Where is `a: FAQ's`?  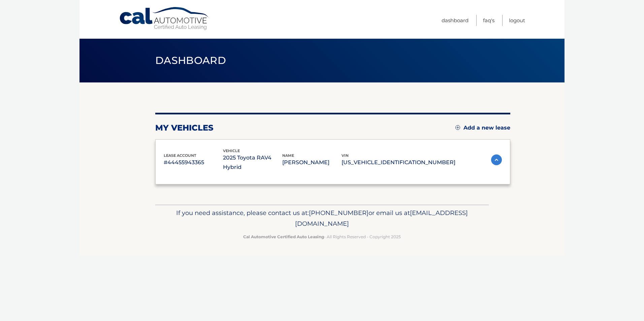 a: FAQ's is located at coordinates (489, 20).